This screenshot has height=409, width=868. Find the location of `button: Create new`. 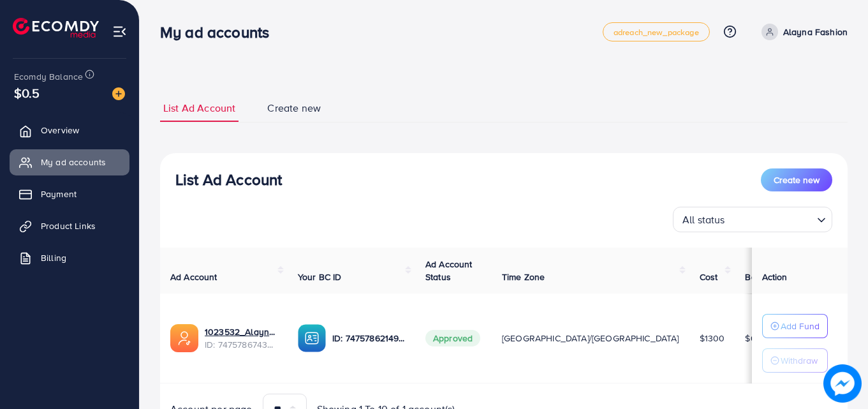

button: Create new is located at coordinates (796, 180).